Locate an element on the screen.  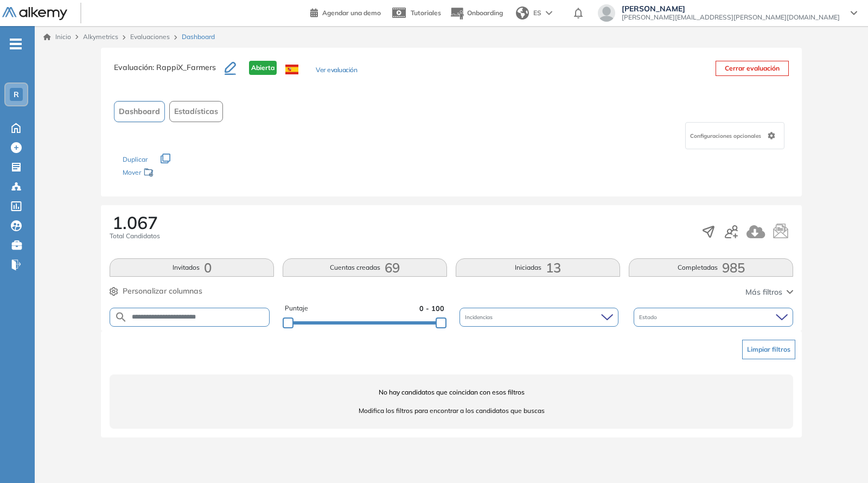
span: Puntaje is located at coordinates (296, 308).